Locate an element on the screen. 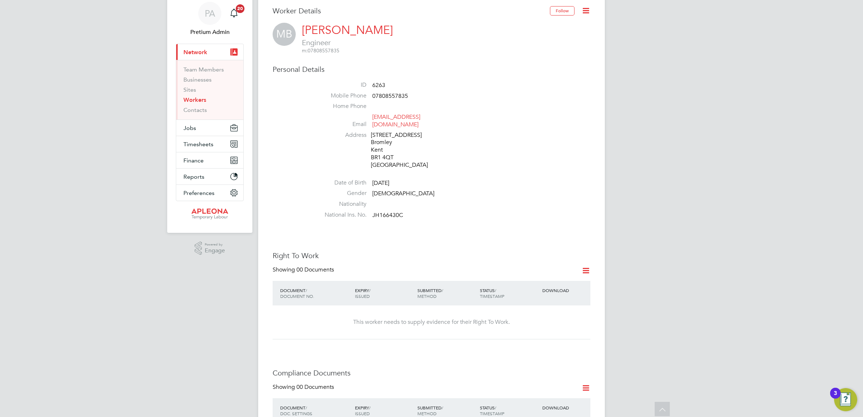 The image size is (863, 417). label: Date of Birth is located at coordinates (341, 183).